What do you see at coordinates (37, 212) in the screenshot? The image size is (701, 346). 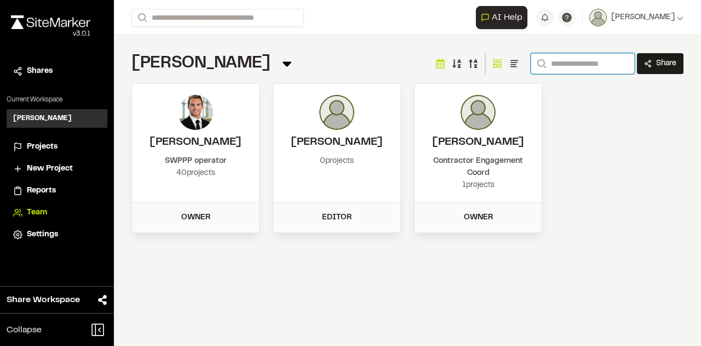 I see `span: Team` at bounding box center [37, 212].